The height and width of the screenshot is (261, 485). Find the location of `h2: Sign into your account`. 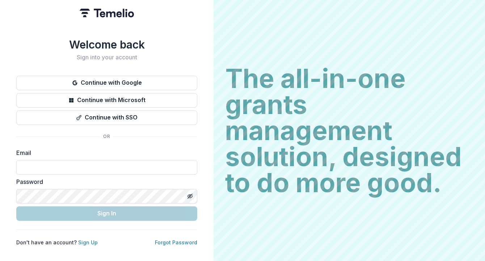

h2: Sign into your account is located at coordinates (107, 57).